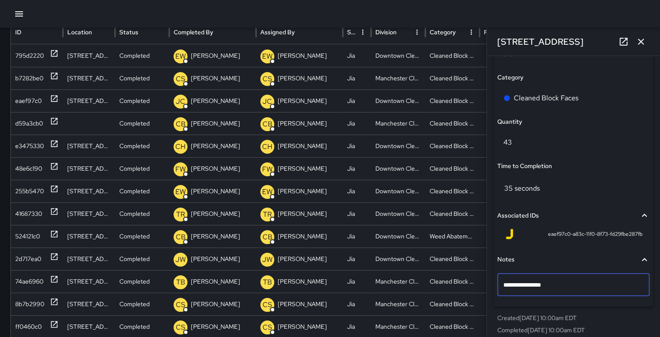 The height and width of the screenshot is (337, 660). What do you see at coordinates (452, 236) in the screenshot?
I see `div: Weed Abatement Block Faces` at bounding box center [452, 236].